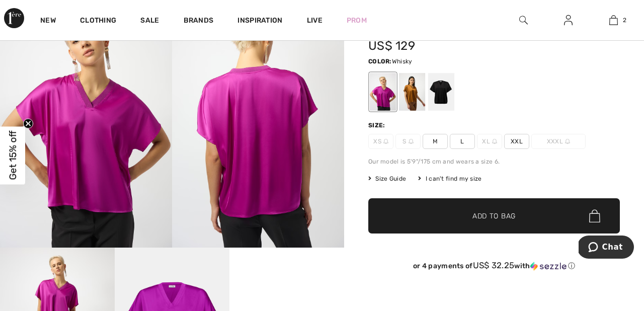  What do you see at coordinates (149, 21) in the screenshot?
I see `a: Sale` at bounding box center [149, 21].